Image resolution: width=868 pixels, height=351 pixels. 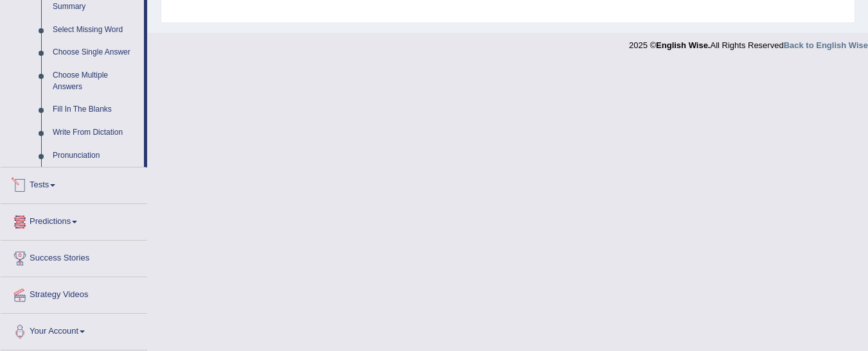 What do you see at coordinates (74, 184) in the screenshot?
I see `a: Tests` at bounding box center [74, 184].